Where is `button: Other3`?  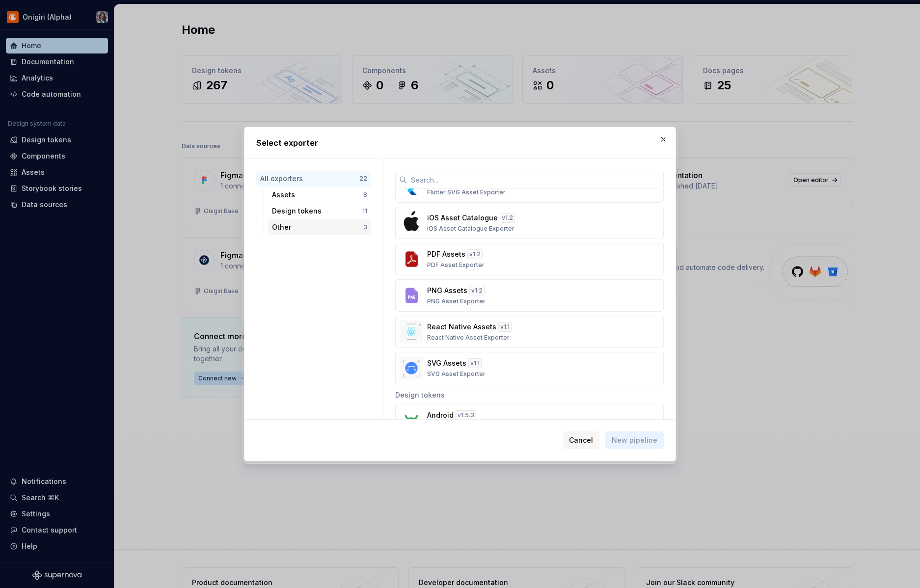
button: Other3 is located at coordinates (319, 227).